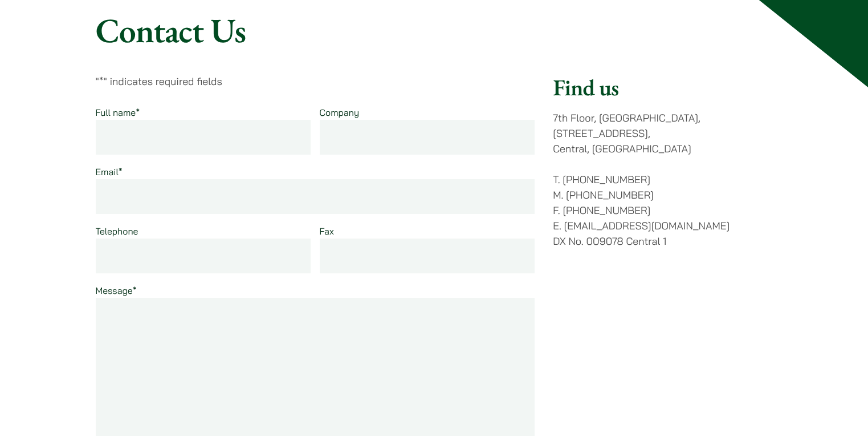 The image size is (868, 436). What do you see at coordinates (315, 81) in the screenshot?
I see `p: " " indicates required fields` at bounding box center [315, 81].